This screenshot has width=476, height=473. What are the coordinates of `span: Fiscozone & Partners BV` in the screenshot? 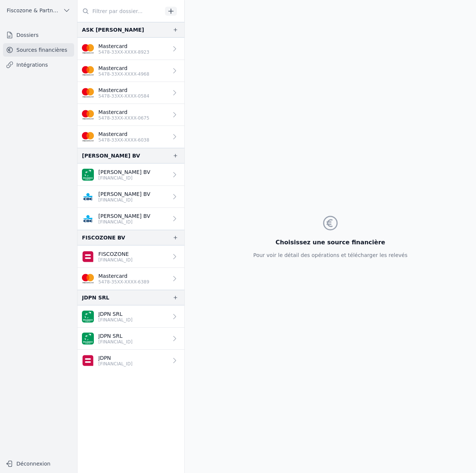 It's located at (33, 11).